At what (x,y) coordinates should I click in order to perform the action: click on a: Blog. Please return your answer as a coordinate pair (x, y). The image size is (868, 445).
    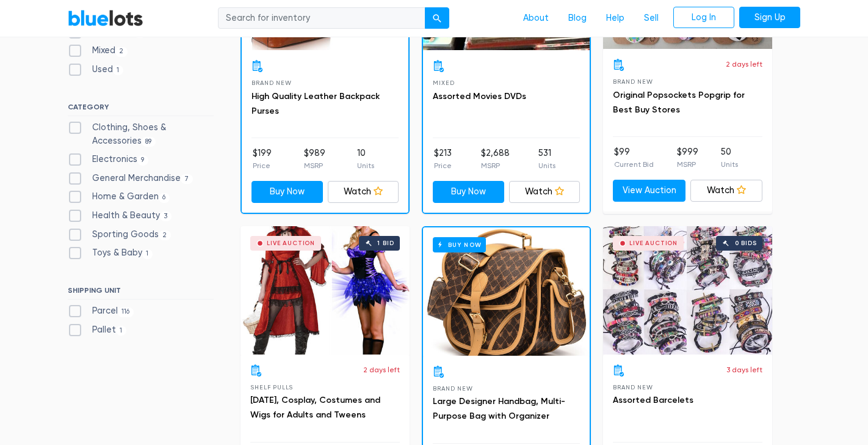
    Looking at the image, I should click on (577, 18).